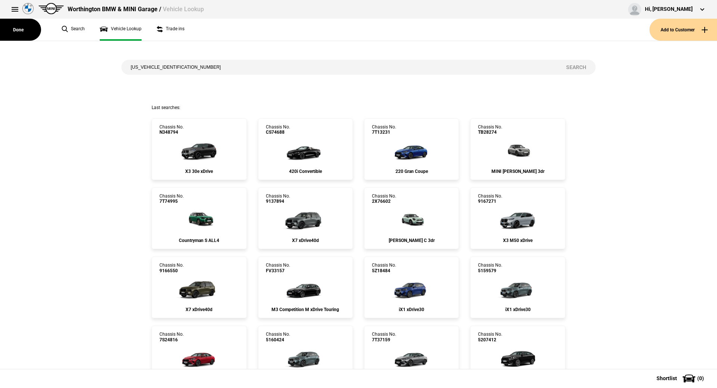 Image resolution: width=717 pixels, height=388 pixels. Describe the element at coordinates (171, 340) in the screenshot. I see `span: 7S24816` at that location.